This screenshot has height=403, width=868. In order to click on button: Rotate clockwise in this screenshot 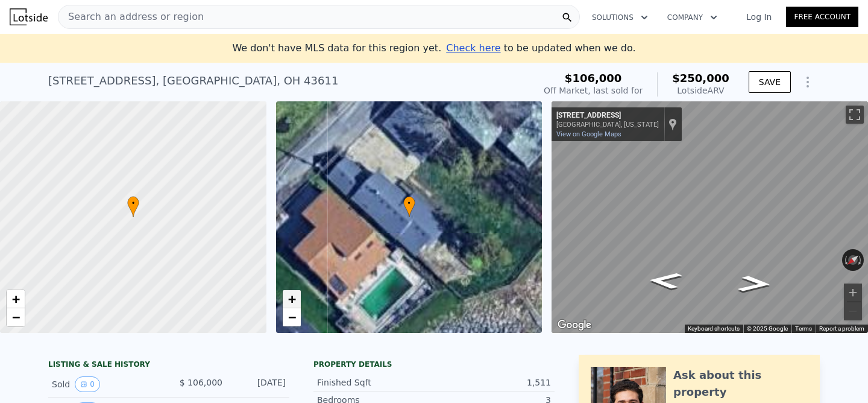, I will do `click(861, 260)`.